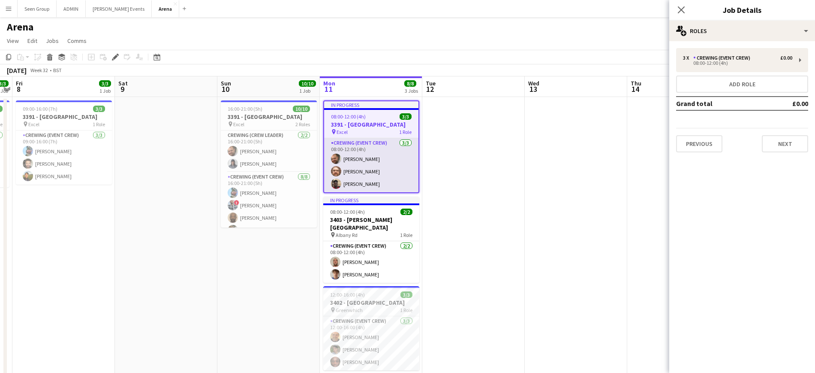 The height and width of the screenshot is (373, 815). I want to click on a: Jobs, so click(52, 41).